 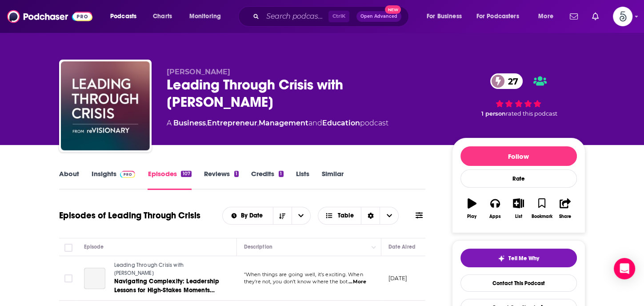 What do you see at coordinates (511, 81) in the screenshot?
I see `span: 27` at bounding box center [511, 81].